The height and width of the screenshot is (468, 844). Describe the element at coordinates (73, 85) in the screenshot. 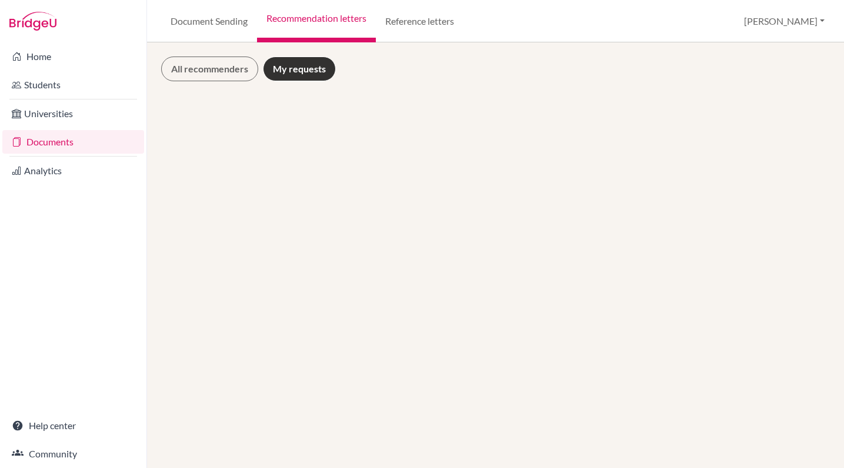

I see `a: Students` at that location.